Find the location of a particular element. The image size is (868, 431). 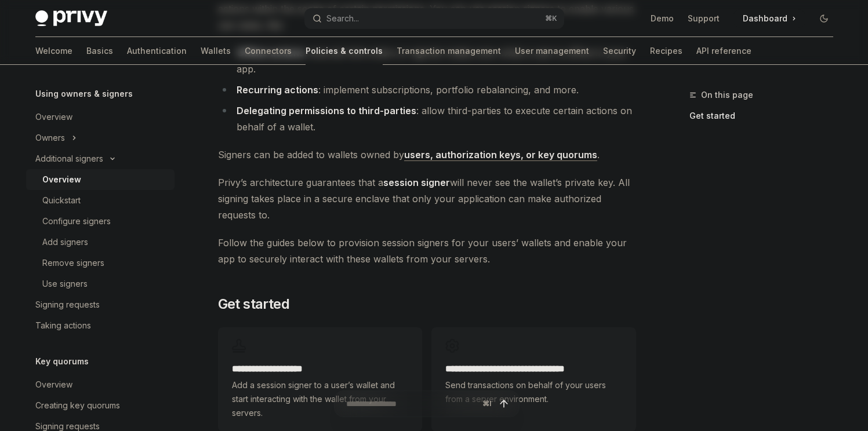

button: Open search is located at coordinates (434, 18).